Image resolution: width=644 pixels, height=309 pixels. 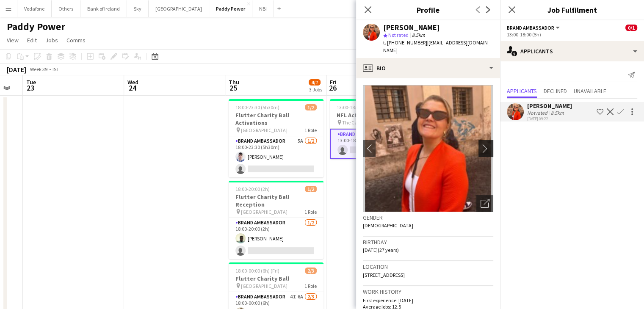 I want to click on span: Applicants, so click(x=521, y=91).